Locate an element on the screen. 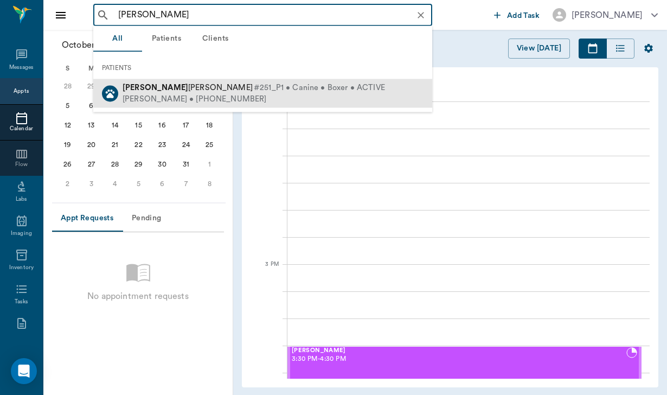 The image size is (667, 395). button: Appt Requests is located at coordinates (87, 218).